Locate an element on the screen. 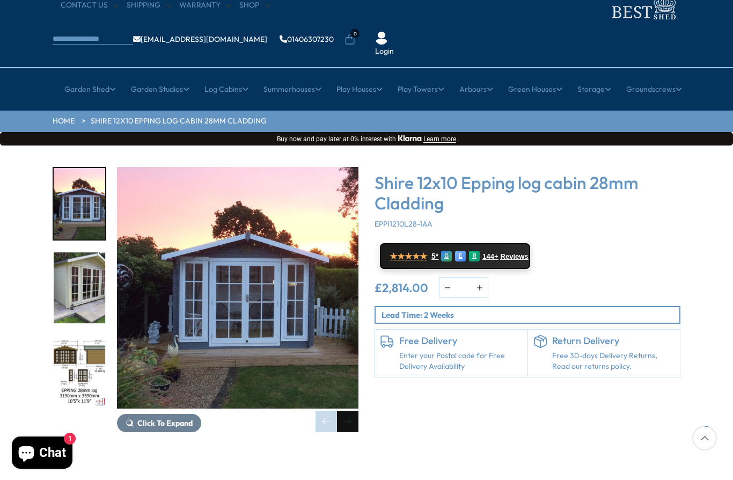 Image resolution: width=733 pixels, height=480 pixels. a: 01406307230 is located at coordinates (306, 39).